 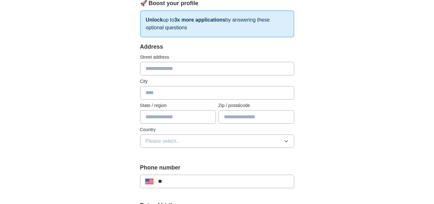 What do you see at coordinates (257, 105) in the screenshot?
I see `label: Zip / postalcode` at bounding box center [257, 105].